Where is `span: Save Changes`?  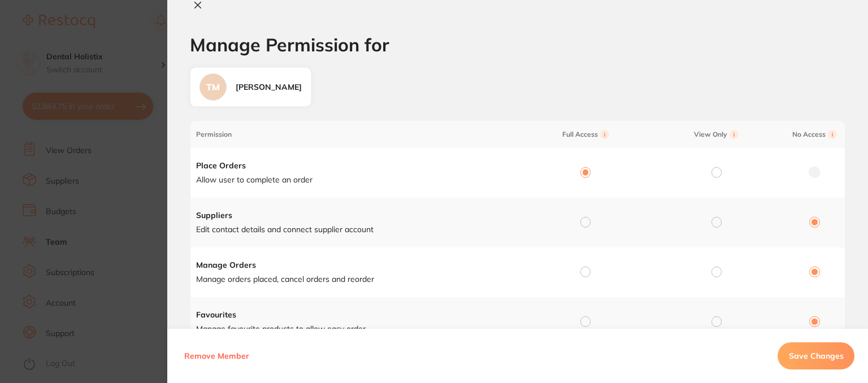 span: Save Changes is located at coordinates (816, 356).